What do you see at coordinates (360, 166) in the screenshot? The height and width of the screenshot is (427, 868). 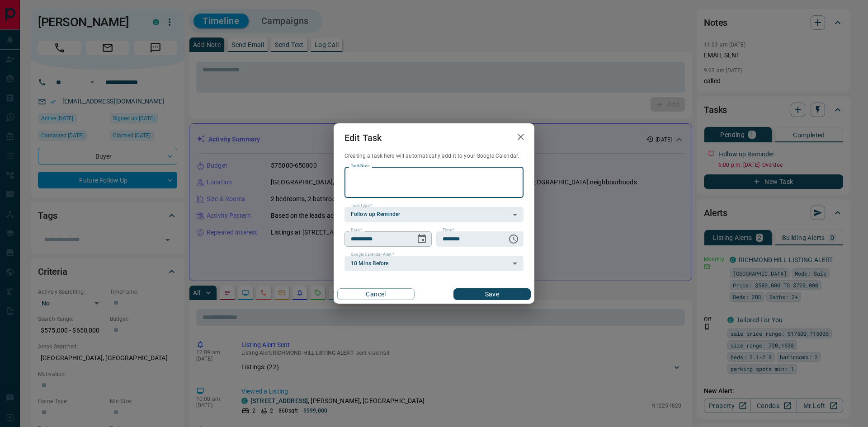 I see `label: Task Note` at bounding box center [360, 166].